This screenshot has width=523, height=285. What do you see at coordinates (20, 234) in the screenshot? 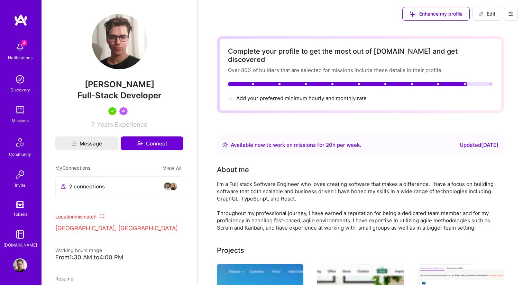
I see `img: guide book` at bounding box center [20, 234].